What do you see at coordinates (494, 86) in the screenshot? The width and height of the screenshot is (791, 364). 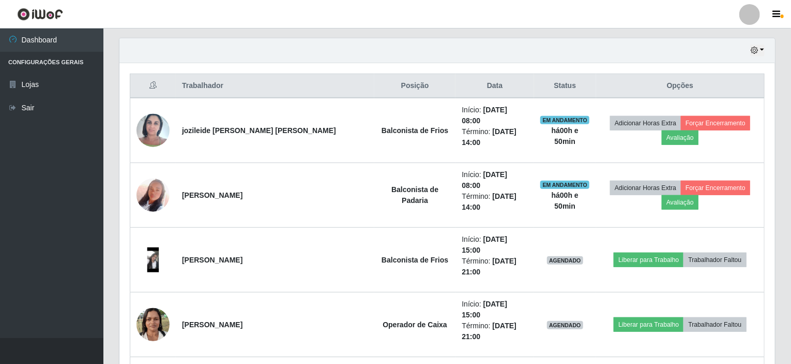 I see `th: Data` at bounding box center [494, 86].